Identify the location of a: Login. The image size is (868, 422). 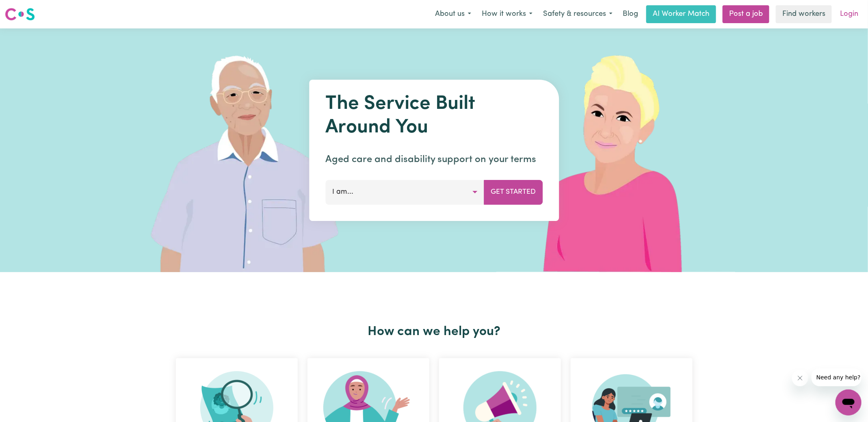
(849, 14).